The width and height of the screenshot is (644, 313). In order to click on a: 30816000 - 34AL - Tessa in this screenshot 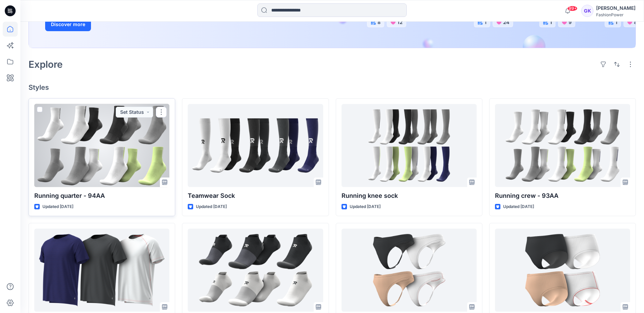, I will do `click(409, 270)`.